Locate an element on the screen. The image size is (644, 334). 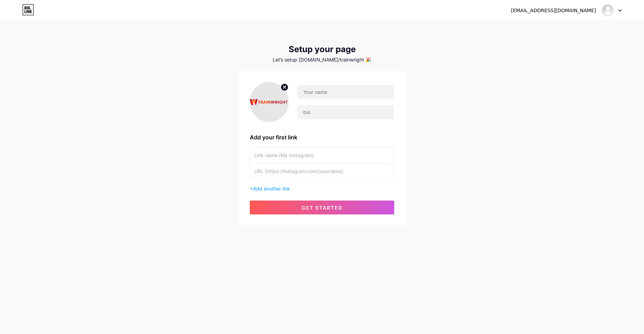
img: profile pic is located at coordinates (269, 102).